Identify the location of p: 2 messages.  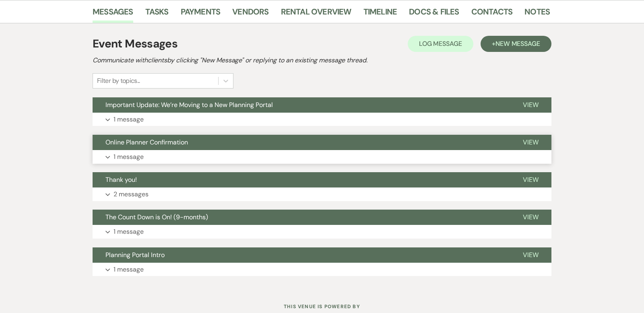
(131, 194).